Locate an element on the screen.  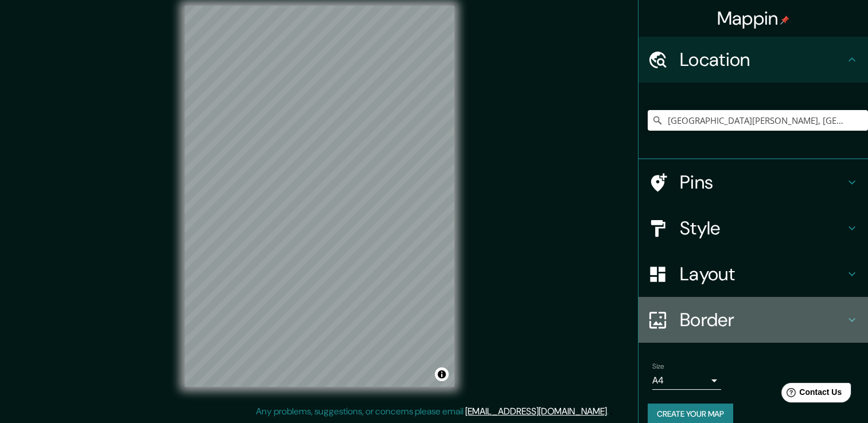
img: pin-icon.png is located at coordinates (785, 21).